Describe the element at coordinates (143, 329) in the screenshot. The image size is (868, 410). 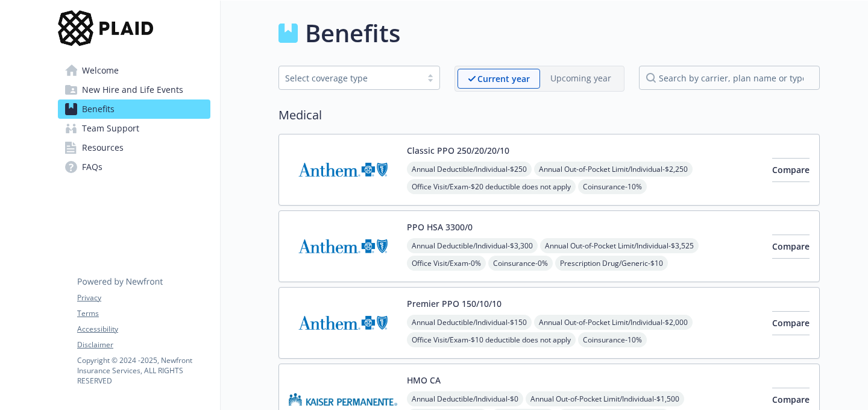
I see `a: Accessibility` at that location.